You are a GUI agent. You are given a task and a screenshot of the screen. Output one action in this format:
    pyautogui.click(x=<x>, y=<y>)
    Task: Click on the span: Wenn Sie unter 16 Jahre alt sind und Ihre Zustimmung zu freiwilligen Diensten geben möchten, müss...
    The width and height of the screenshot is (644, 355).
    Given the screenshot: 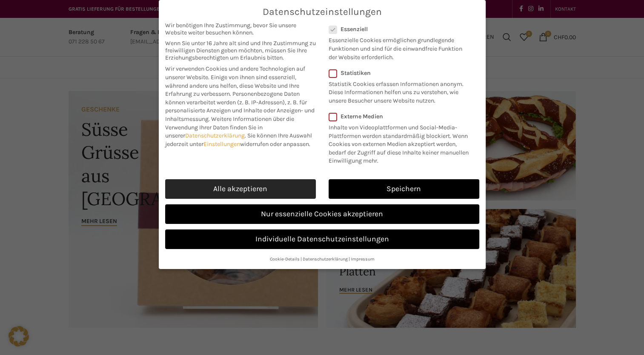 What is the action you would take?
    pyautogui.click(x=241, y=50)
    